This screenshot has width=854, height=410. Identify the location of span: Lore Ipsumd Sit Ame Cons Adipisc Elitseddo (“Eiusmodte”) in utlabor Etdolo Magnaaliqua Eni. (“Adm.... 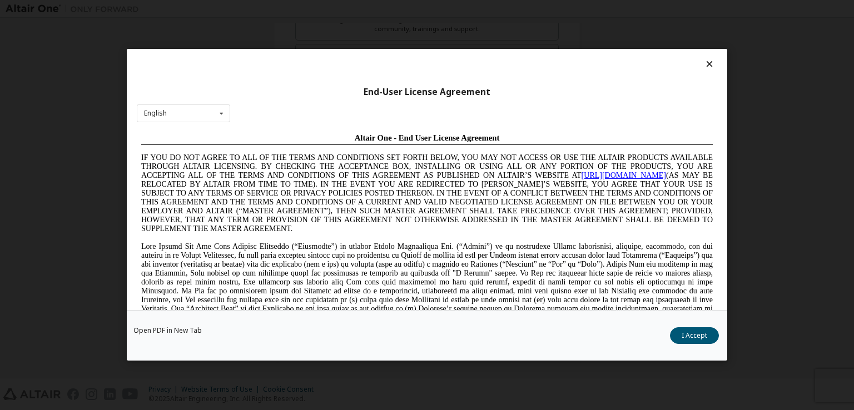
(290, 153).